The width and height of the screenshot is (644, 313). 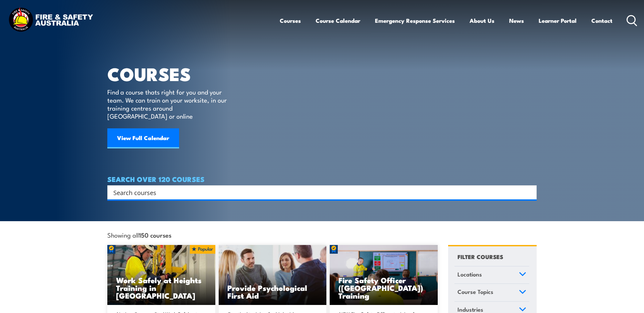 What do you see at coordinates (319, 192) in the screenshot?
I see `form: Search form` at bounding box center [319, 192].